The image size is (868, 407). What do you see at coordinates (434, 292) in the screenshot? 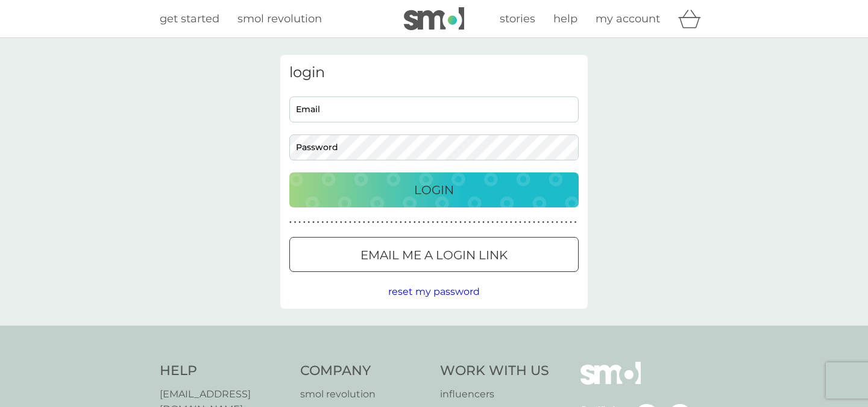
I see `button: reset my password` at bounding box center [434, 292].